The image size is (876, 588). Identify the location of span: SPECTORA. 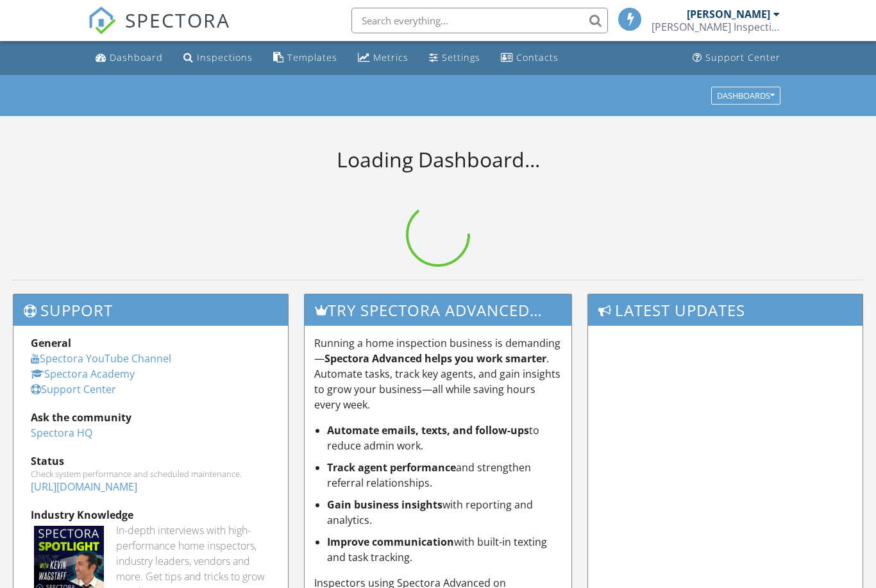
(178, 20).